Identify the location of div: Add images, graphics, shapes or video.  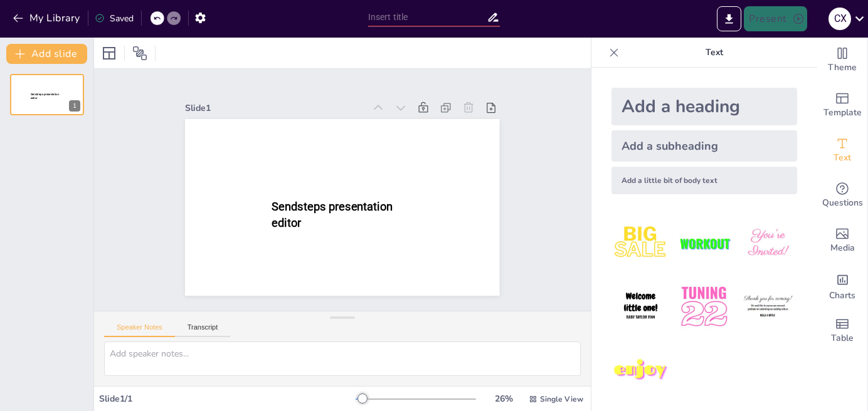
(842, 240).